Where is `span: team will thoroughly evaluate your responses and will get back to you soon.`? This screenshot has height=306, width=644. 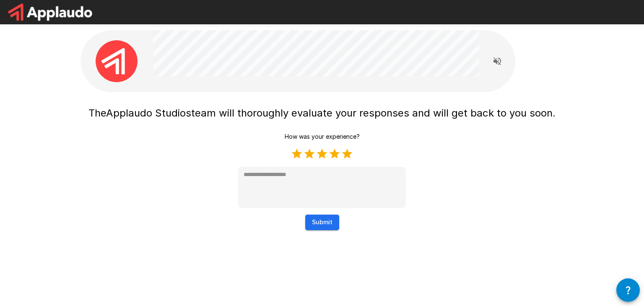 span: team will thoroughly evaluate your responses and will get back to you soon. is located at coordinates (373, 113).